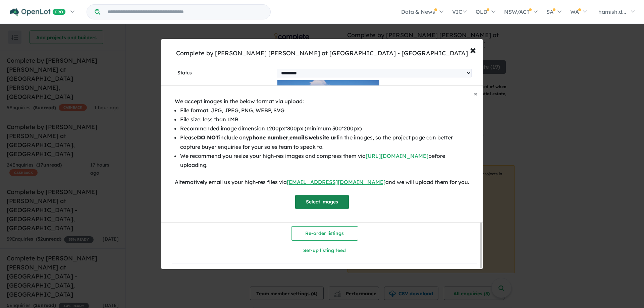  What do you see at coordinates (324, 138) in the screenshot?
I see `b: website url` at bounding box center [324, 138].